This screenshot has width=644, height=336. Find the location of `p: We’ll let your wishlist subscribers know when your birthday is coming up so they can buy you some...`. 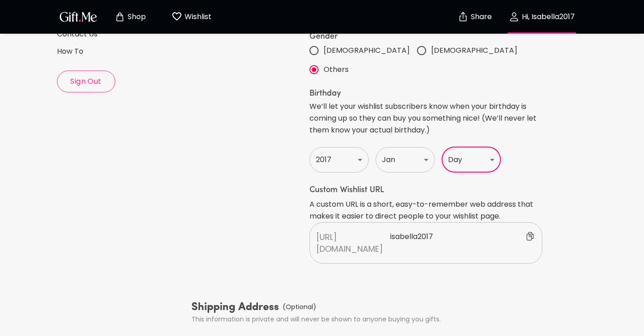

p: We’ll let your wishlist subscribers know when your birthday is coming up so they can buy you some... is located at coordinates (425, 119).